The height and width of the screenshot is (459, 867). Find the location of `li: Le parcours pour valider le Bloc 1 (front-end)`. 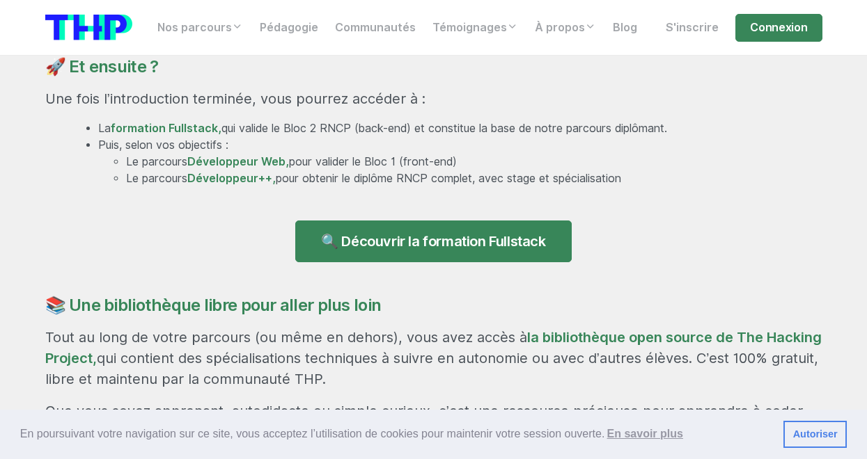

li: Le parcours pour valider le Bloc 1 (front-end) is located at coordinates (474, 162).